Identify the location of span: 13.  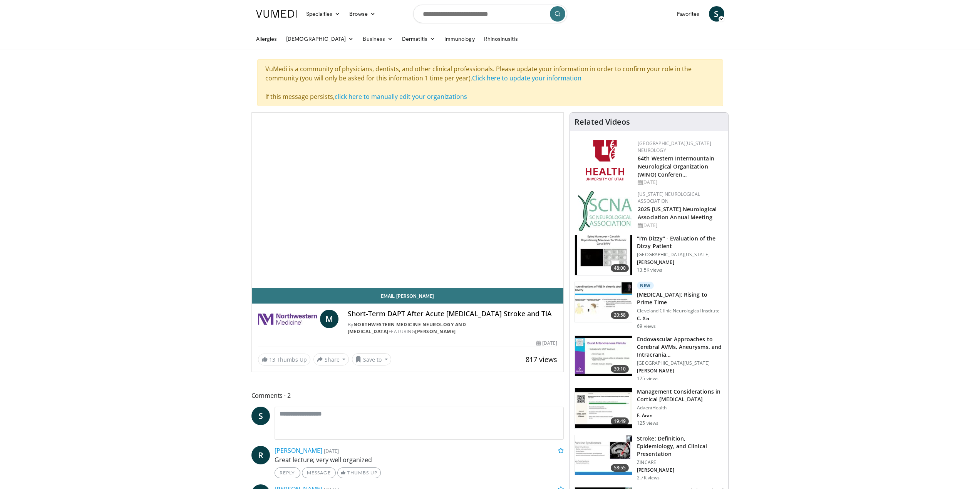
(272, 359).